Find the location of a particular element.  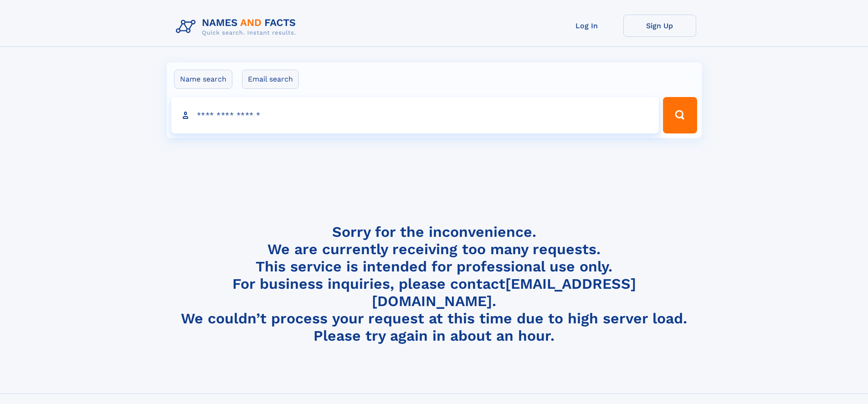

a: Log In is located at coordinates (587, 25).